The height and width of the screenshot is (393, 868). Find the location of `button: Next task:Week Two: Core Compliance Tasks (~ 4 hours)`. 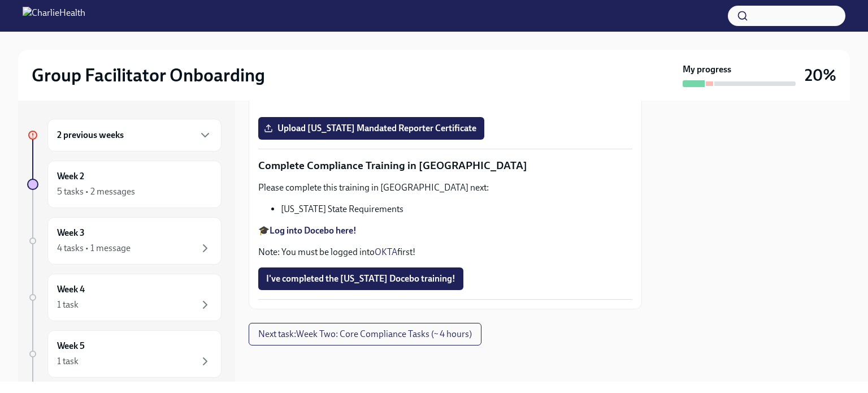

button: Next task:Week Two: Core Compliance Tasks (~ 4 hours) is located at coordinates (365, 334).